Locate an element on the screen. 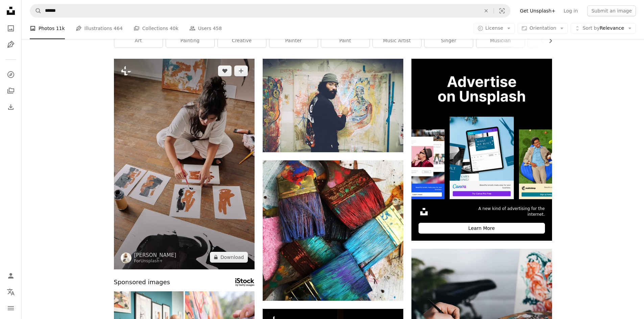  a: A new kind of advertising for the internet.Learn More is located at coordinates (482, 149).